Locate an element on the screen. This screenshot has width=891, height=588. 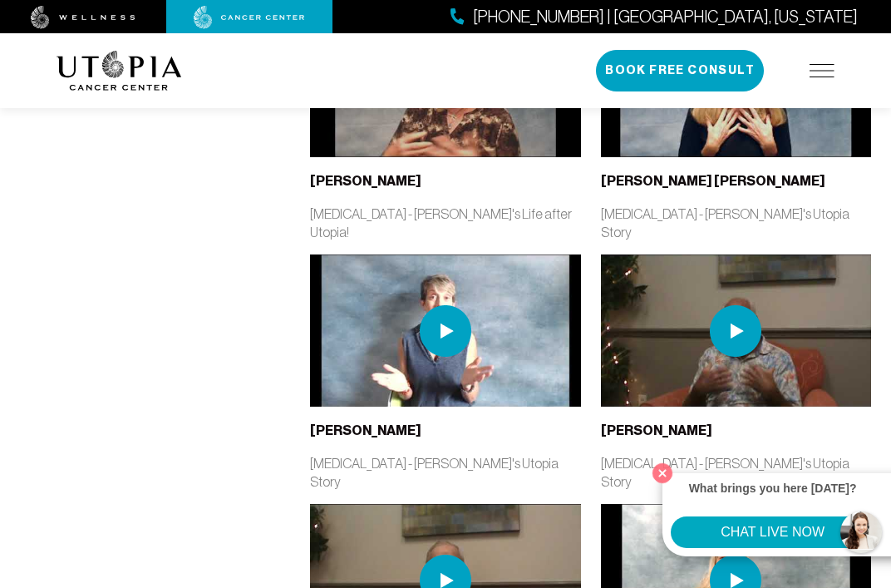
img: cancer center is located at coordinates (249, 17).